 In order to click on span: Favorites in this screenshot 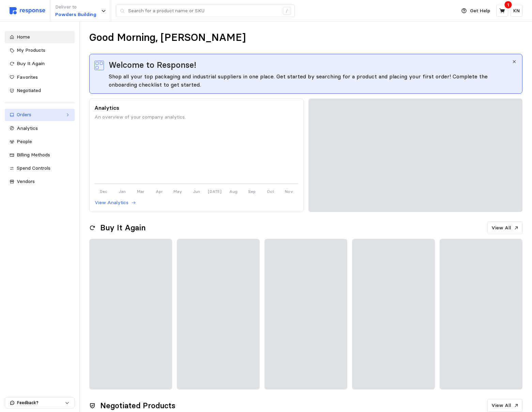, I will do `click(27, 77)`.